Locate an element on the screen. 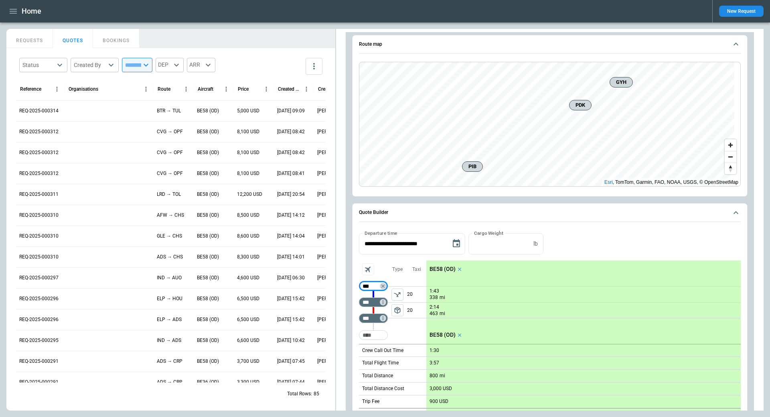 The width and height of the screenshot is (770, 417). p: Crew Call Out Time is located at coordinates (383, 350).